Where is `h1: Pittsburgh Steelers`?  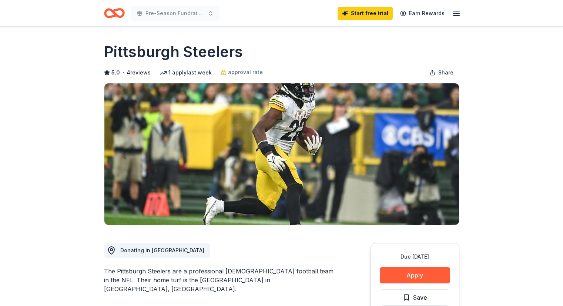 h1: Pittsburgh Steelers is located at coordinates (173, 52).